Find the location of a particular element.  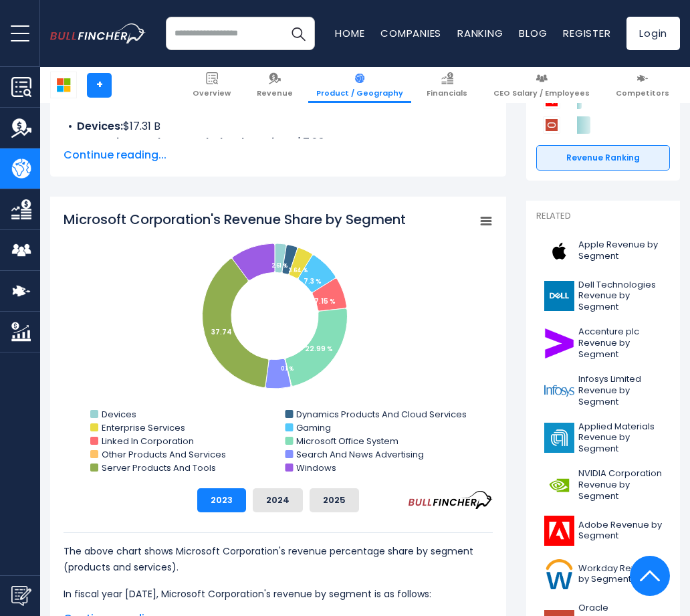

a: Blog is located at coordinates (533, 33).